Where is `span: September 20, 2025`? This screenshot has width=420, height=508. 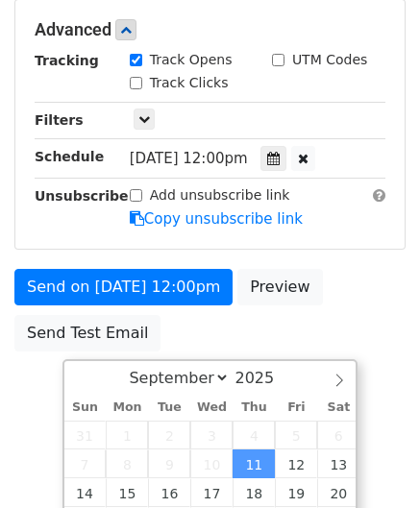
span: September 20, 2025 is located at coordinates (338, 493).